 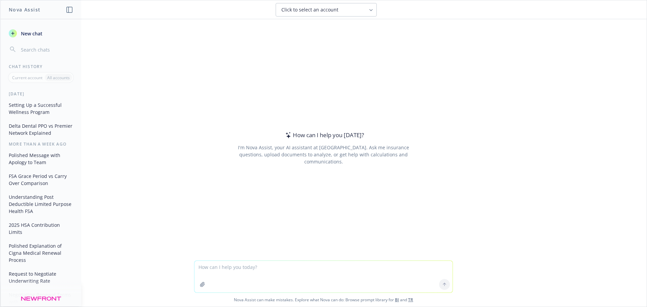 I want to click on p: Current account, so click(x=27, y=78).